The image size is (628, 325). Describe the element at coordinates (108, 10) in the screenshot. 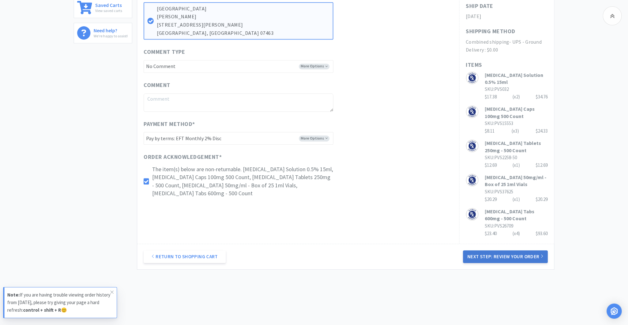

I see `p: View saved carts` at that location.